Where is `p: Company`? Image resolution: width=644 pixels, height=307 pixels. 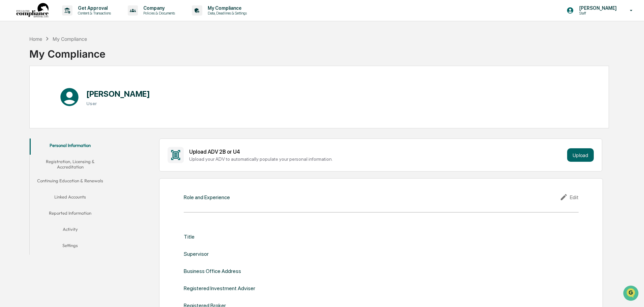 p: Company is located at coordinates (158, 8).